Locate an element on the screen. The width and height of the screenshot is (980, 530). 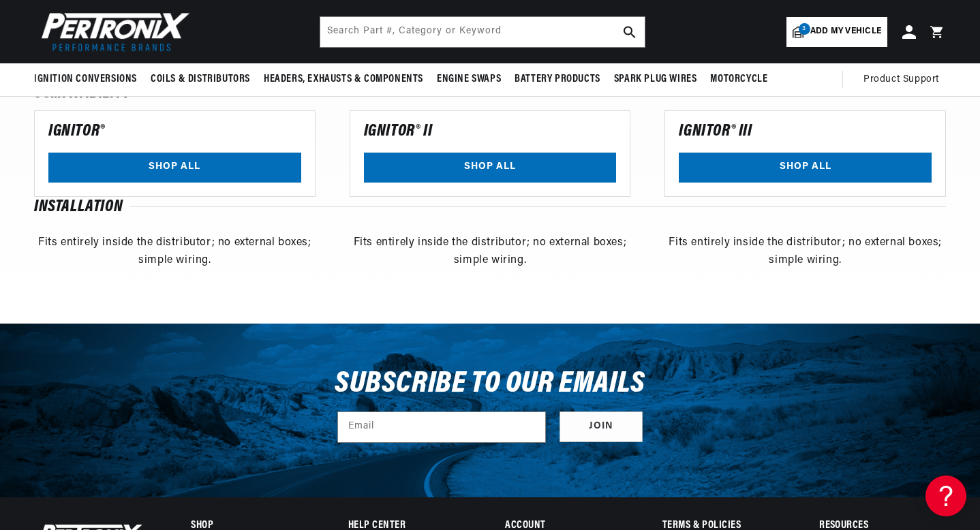
input: Email is located at coordinates (442, 427).